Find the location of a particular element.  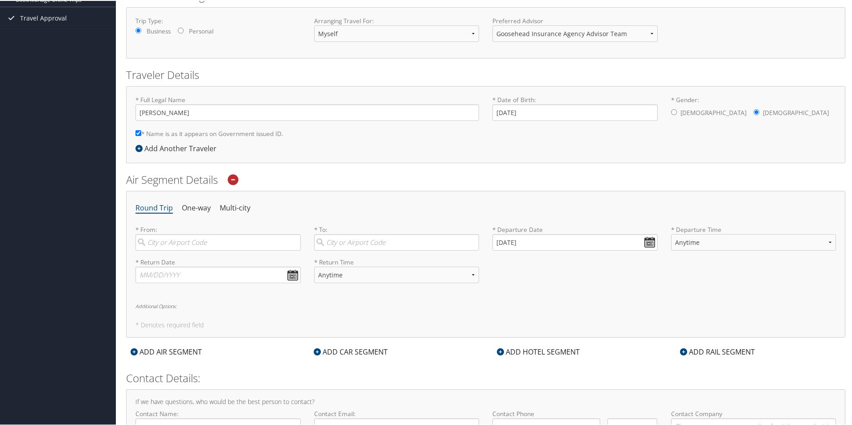

label: Contact Phone is located at coordinates (575, 413).